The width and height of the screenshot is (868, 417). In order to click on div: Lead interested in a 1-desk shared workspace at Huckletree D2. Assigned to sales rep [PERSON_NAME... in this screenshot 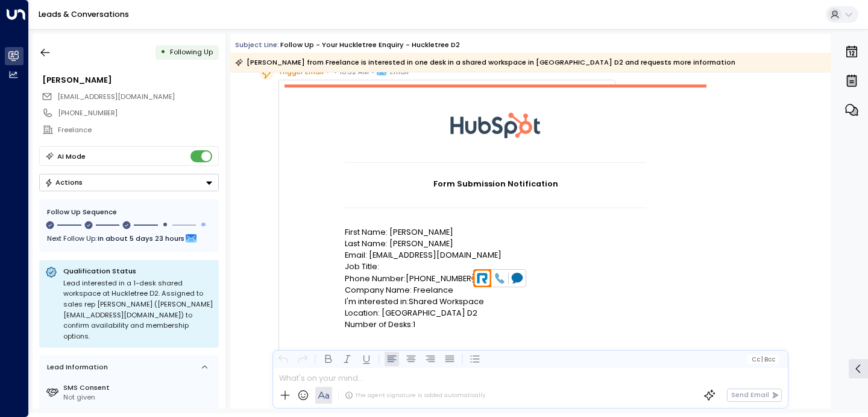, I will do `click(138, 310)`.